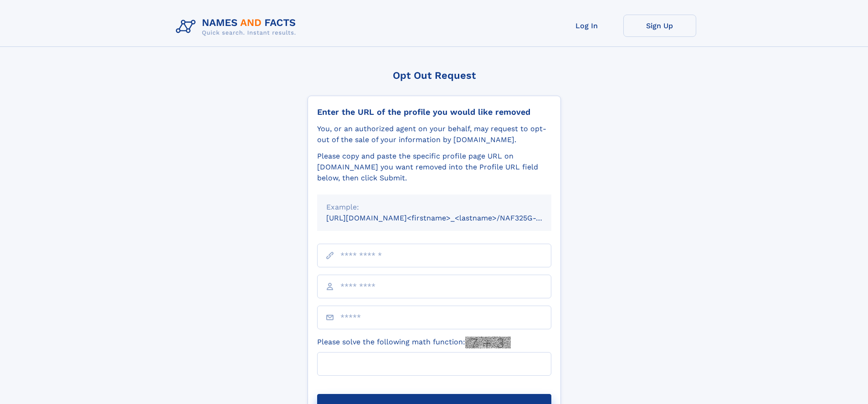 This screenshot has height=404, width=868. I want to click on div: You, or an authorized agent on your behalf, may request to opt-out of the sale of your informatio..., so click(434, 135).